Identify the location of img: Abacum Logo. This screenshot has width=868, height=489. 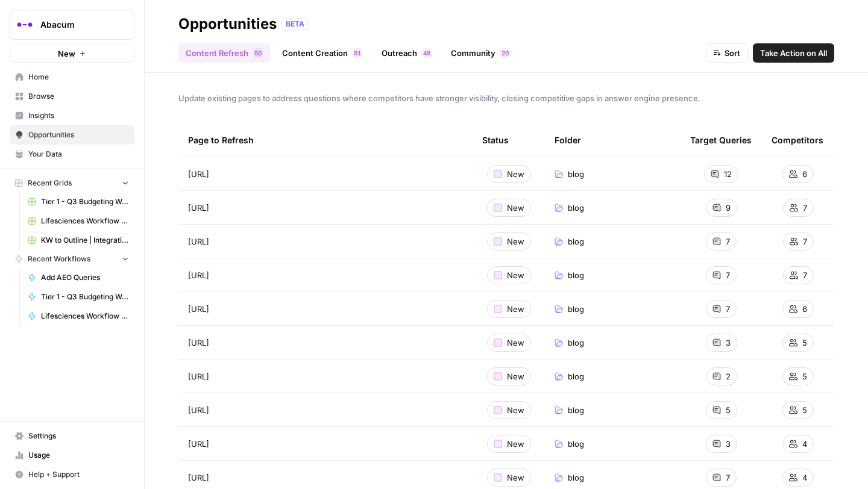
(25, 25).